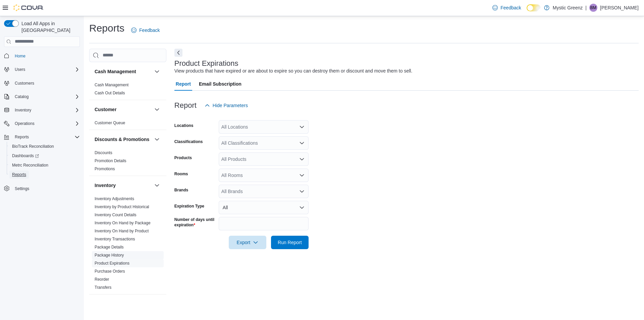 This screenshot has height=320, width=644. What do you see at coordinates (114, 199) in the screenshot?
I see `a: Inventory Adjustments` at bounding box center [114, 199].